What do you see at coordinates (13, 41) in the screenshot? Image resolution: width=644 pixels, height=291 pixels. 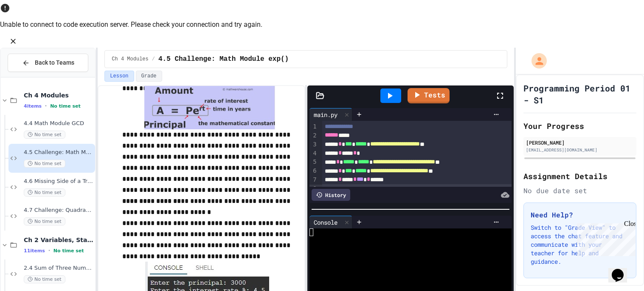 I see `button: Close` at bounding box center [13, 41].